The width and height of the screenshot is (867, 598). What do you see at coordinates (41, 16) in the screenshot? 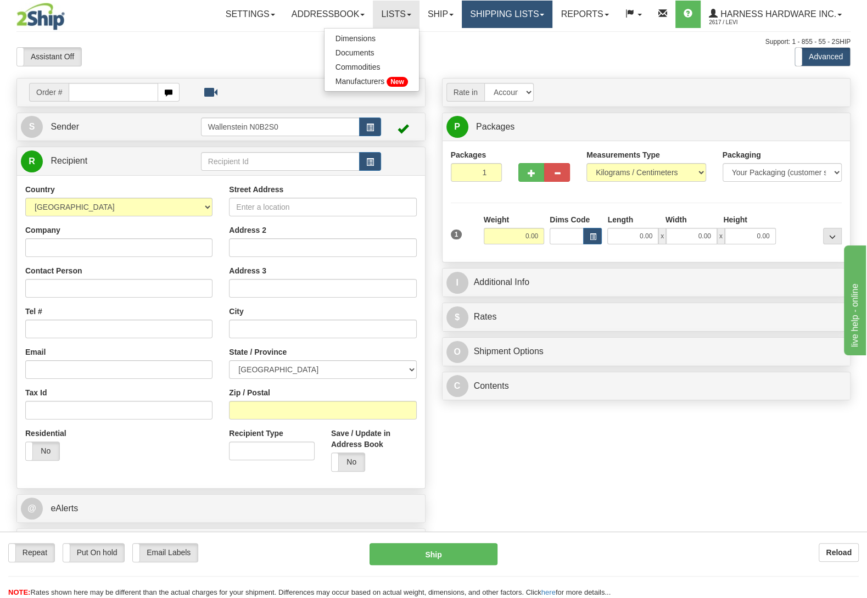
I see `img: logo2617.jpg` at bounding box center [41, 16].